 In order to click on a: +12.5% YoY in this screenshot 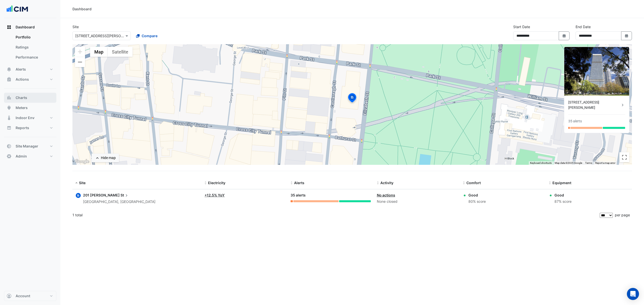, I will do `click(215, 195)`.